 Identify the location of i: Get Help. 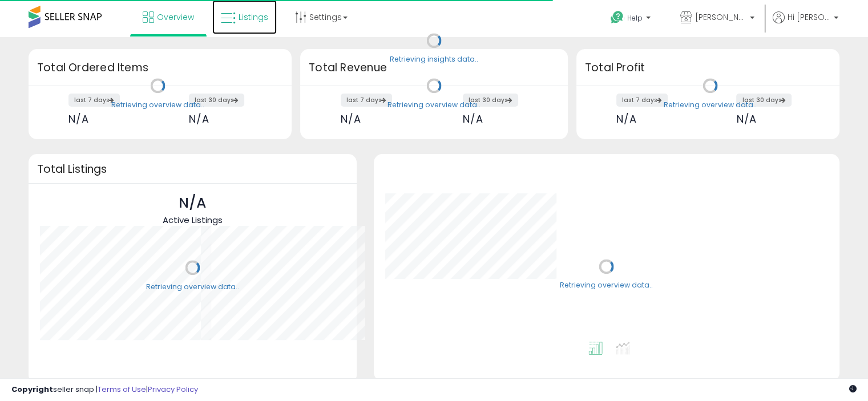
(617, 17).